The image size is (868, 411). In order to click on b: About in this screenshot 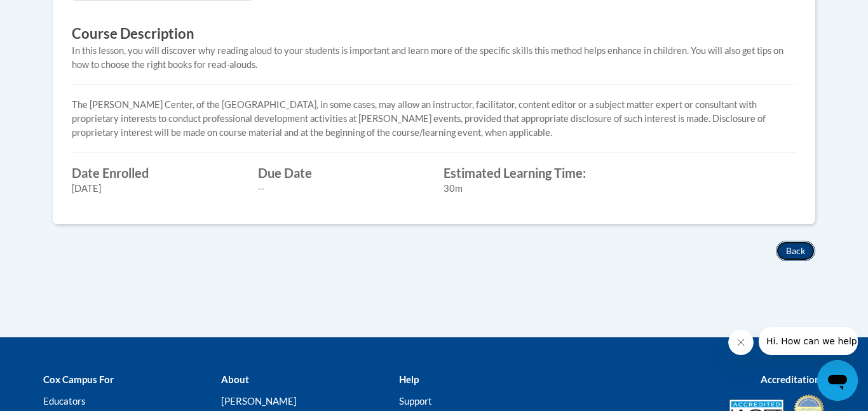, I will do `click(235, 379)`.